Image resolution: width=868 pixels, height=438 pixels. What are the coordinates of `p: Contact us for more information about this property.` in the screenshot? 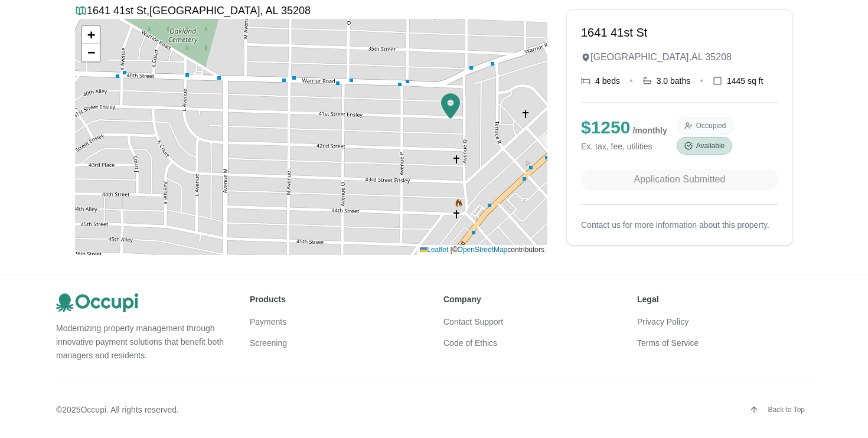 It's located at (679, 224).